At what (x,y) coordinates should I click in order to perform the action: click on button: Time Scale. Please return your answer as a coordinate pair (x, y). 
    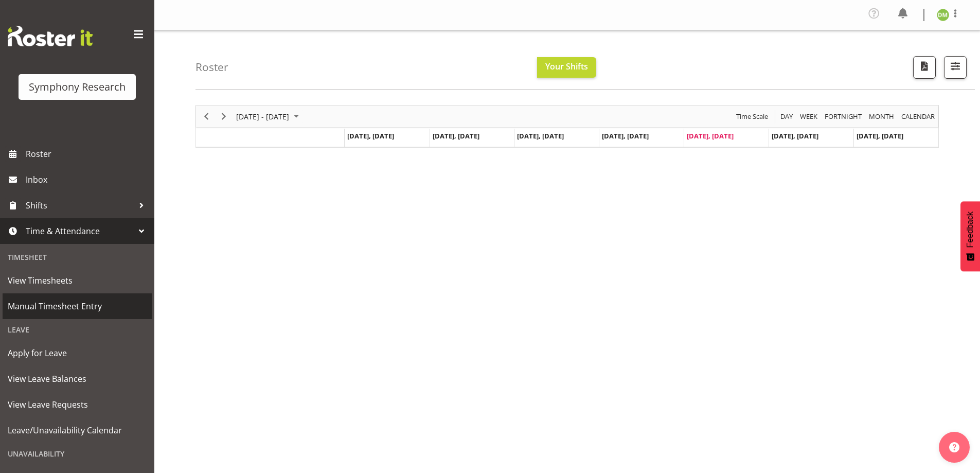
    Looking at the image, I should click on (752, 116).